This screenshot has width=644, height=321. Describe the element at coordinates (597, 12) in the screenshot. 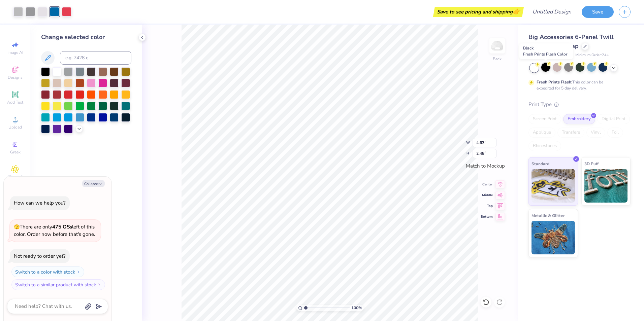

I see `button: Save` at that location.